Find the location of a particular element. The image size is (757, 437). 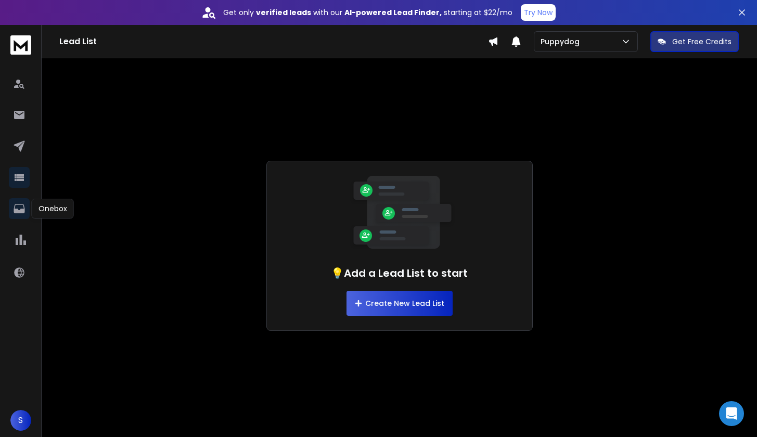

button: Create New Lead List is located at coordinates (399, 303).